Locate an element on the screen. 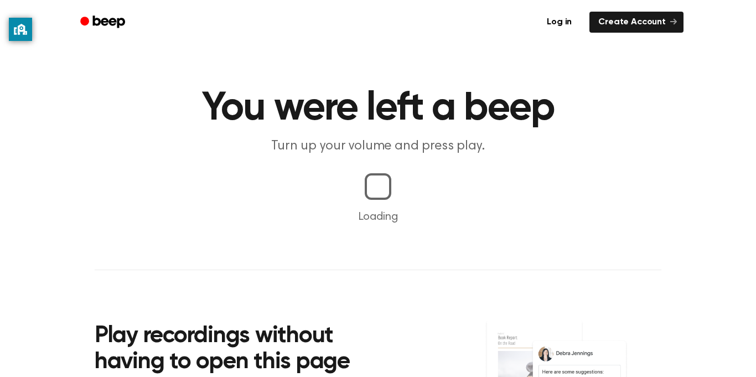  h1: You were left a beep is located at coordinates (378, 109).